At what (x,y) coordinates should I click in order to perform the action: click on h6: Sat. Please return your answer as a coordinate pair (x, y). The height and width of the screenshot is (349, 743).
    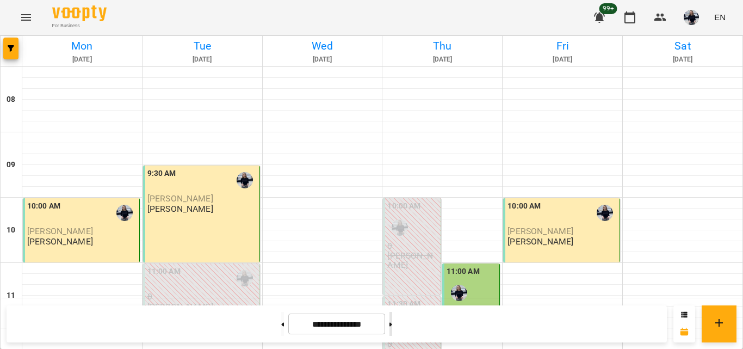
    Looking at the image, I should click on (682, 46).